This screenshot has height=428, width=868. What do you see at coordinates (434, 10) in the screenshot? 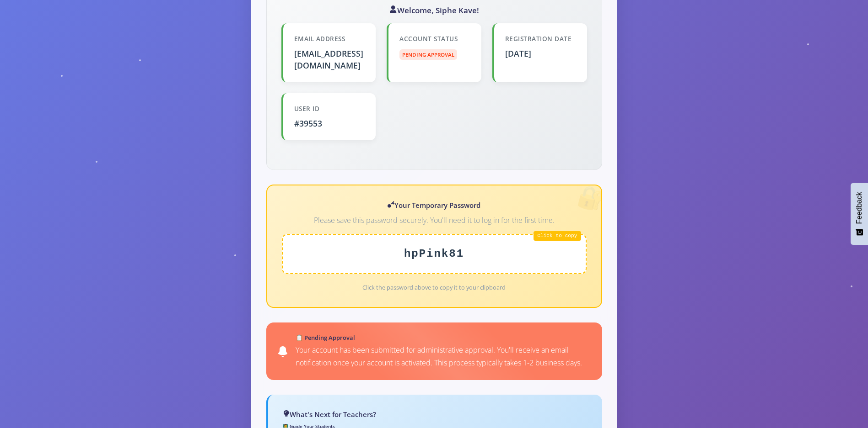
I see `h3: Welcome, Siphe Kave!` at bounding box center [434, 10].